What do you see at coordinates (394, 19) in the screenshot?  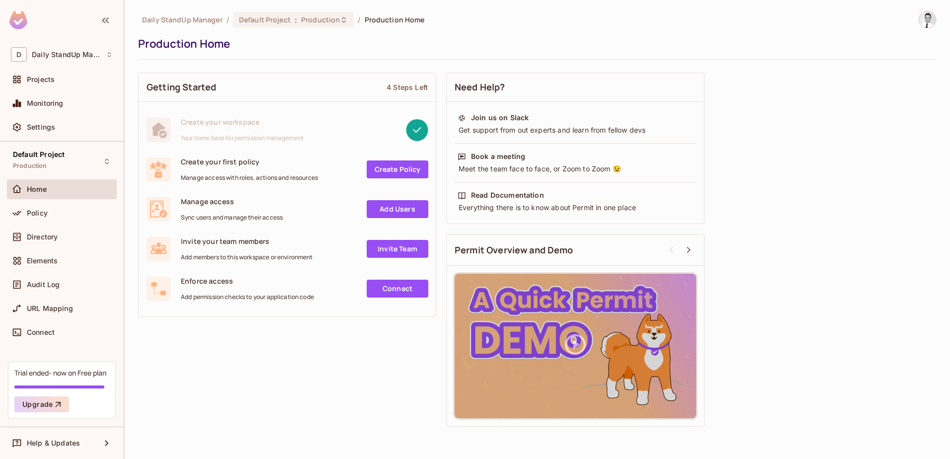 I see `span: Production Home` at bounding box center [394, 19].